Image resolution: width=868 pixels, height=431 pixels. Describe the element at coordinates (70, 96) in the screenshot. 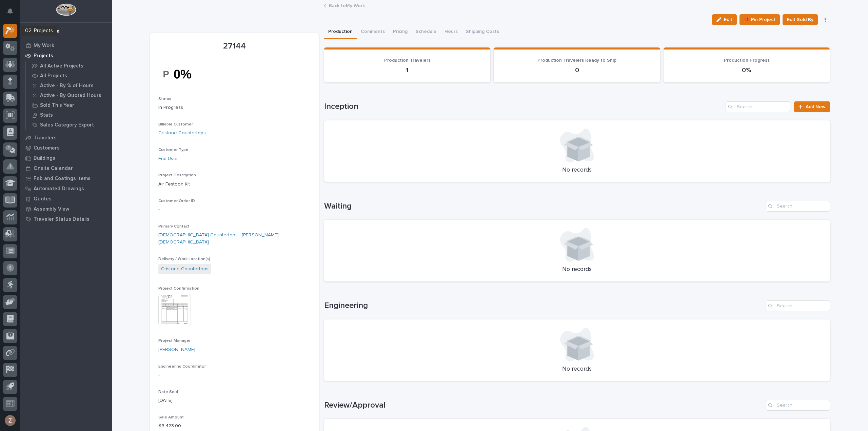

I see `p: Active - By Quoted Hours` at that location.